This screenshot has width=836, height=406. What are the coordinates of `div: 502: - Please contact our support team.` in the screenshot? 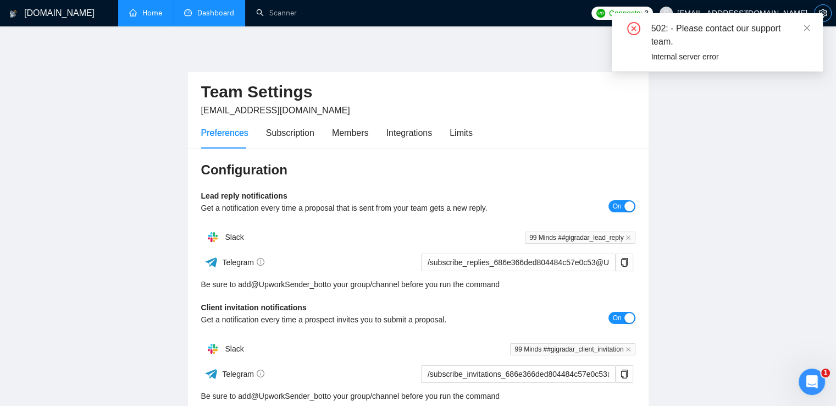 It's located at (730, 35).